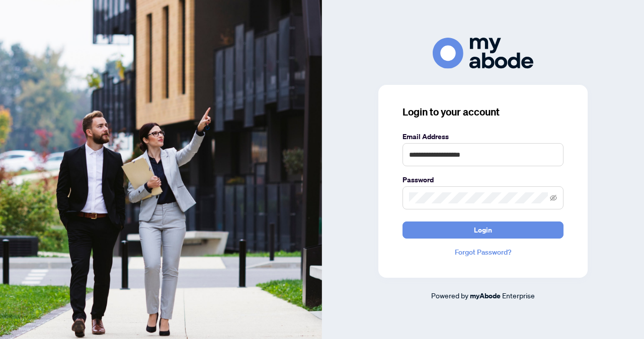  Describe the element at coordinates (483, 230) in the screenshot. I see `button: Login` at that location.